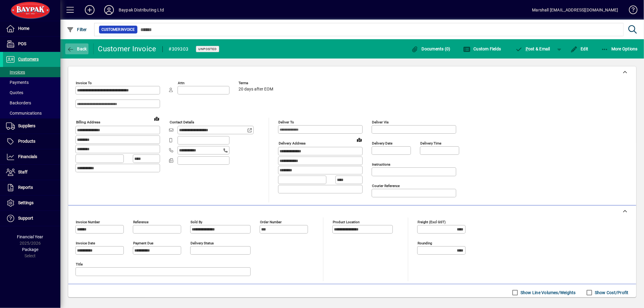 The width and height of the screenshot is (644, 308). I want to click on mat-label: Payment due, so click(143, 243).